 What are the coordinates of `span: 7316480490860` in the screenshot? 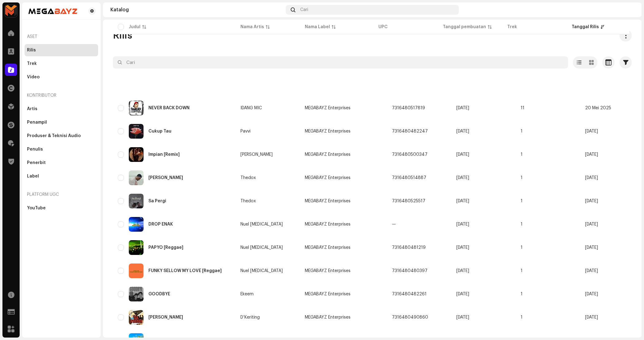 It's located at (410, 318).